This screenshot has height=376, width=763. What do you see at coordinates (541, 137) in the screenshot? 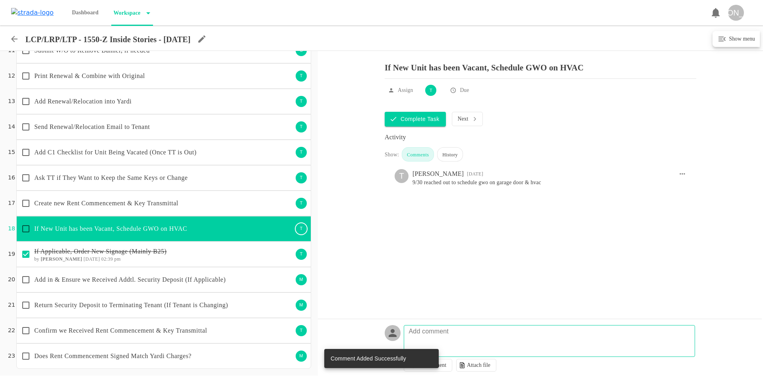
I see `div: Activity` at bounding box center [541, 137].